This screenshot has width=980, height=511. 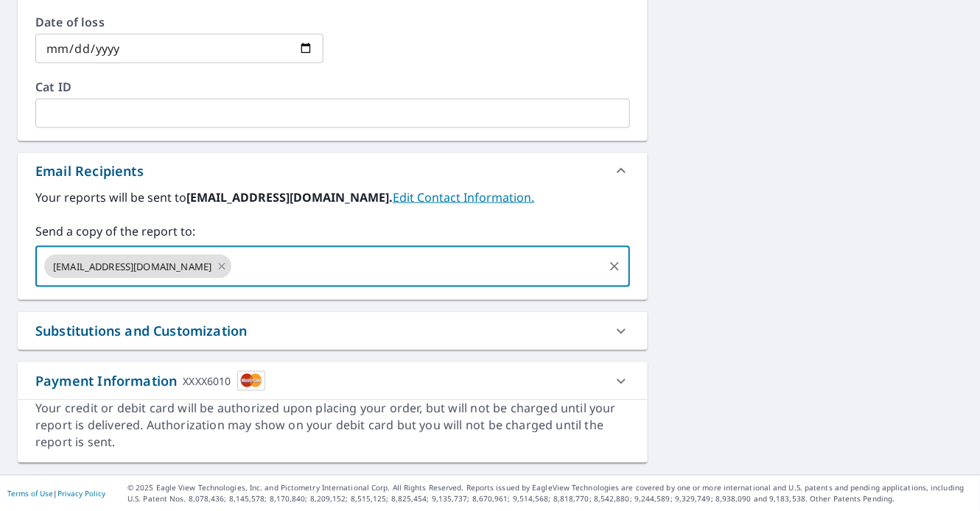 I want to click on label: Send a copy of the report to:, so click(x=332, y=231).